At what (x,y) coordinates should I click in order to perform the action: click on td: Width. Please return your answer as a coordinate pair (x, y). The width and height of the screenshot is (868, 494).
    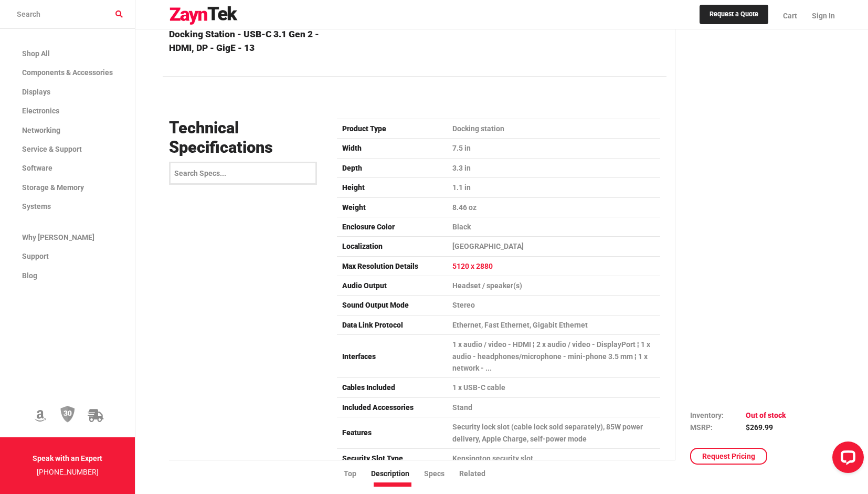
    Looking at the image, I should click on (392, 148).